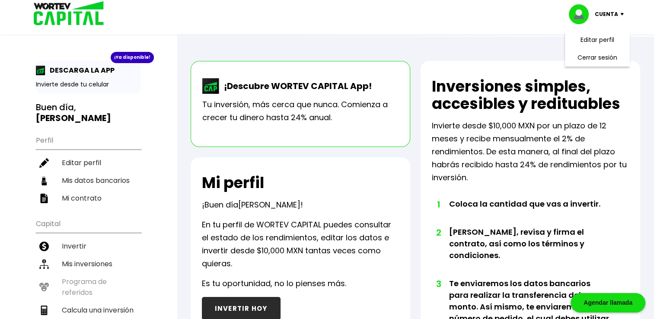 Image resolution: width=654 pixels, height=319 pixels. Describe the element at coordinates (253, 205) in the screenshot. I see `p: ¡Buen día !` at that location.